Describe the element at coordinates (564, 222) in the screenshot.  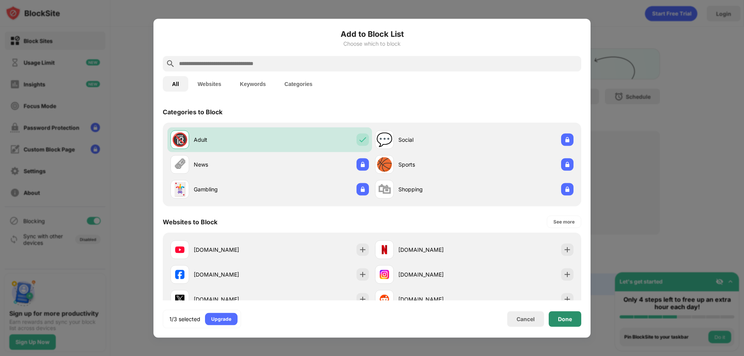
I see `div: See more` at that location.